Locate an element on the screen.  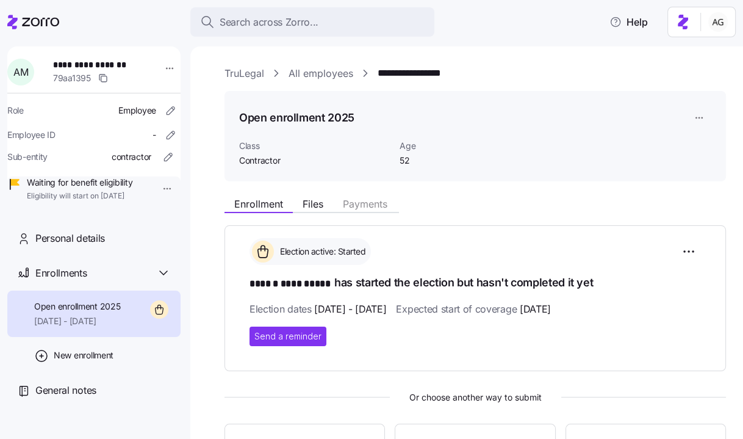
img: 5fc55c57e0610270ad857448bea2f2d5 is located at coordinates (718, 22).